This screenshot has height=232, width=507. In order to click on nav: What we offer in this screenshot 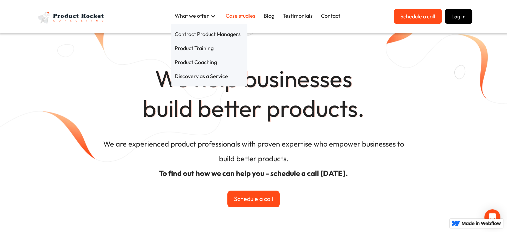, I will do `click(209, 55)`.